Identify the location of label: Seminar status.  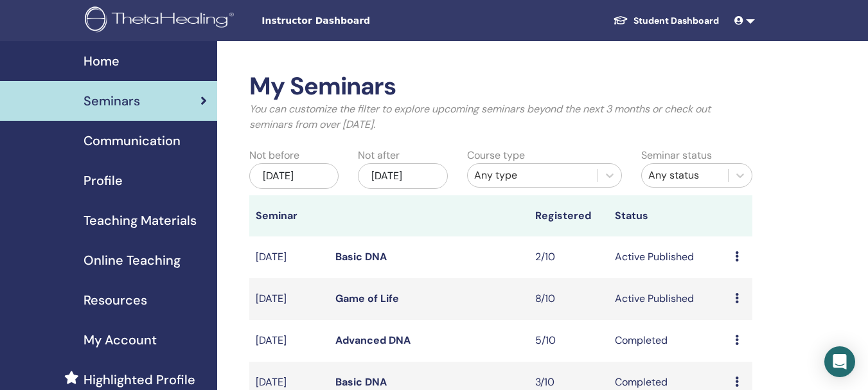
(676, 156).